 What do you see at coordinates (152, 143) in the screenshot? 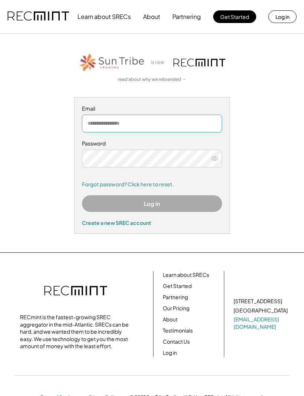
I see `div: Password` at bounding box center [152, 143].